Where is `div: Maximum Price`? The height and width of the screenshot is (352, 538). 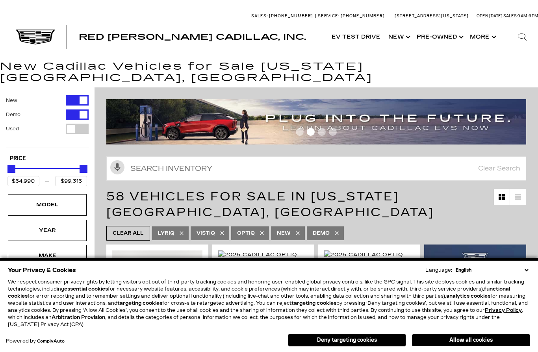
div: Maximum Price is located at coordinates (83, 169).